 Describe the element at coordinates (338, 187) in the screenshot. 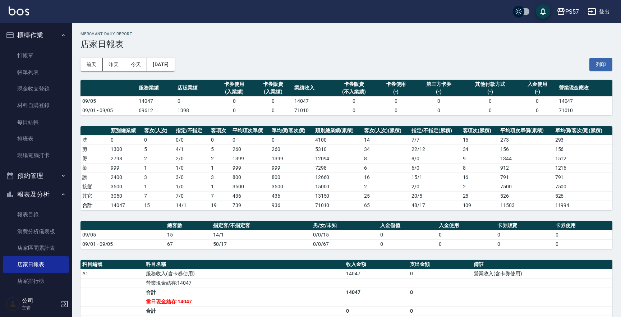

I see `td: 15000` at that location.